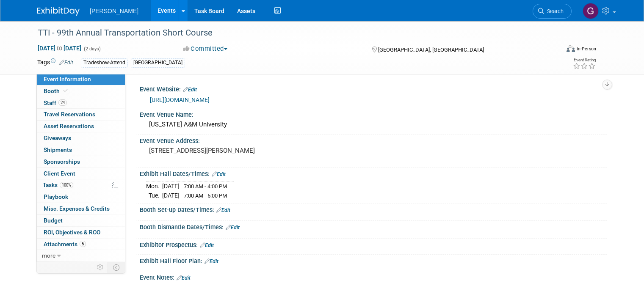 The height and width of the screenshot is (294, 644). I want to click on span: 7:00 AM - 5:00 PM, so click(205, 196).